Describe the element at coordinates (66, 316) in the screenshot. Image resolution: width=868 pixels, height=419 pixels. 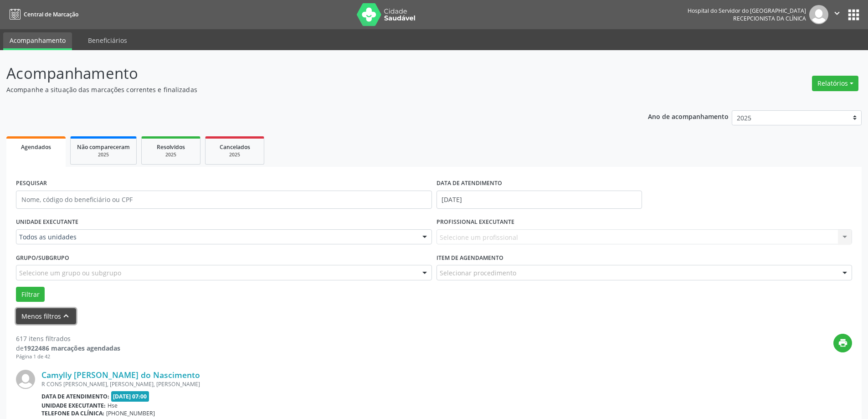
I see `i: keyboard_arrow_up` at that location.